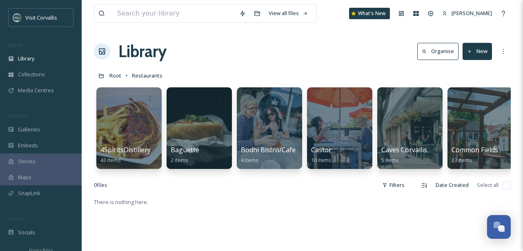  Describe the element at coordinates (41, 18) in the screenshot. I see `span: Visit Corvallis` at that location.